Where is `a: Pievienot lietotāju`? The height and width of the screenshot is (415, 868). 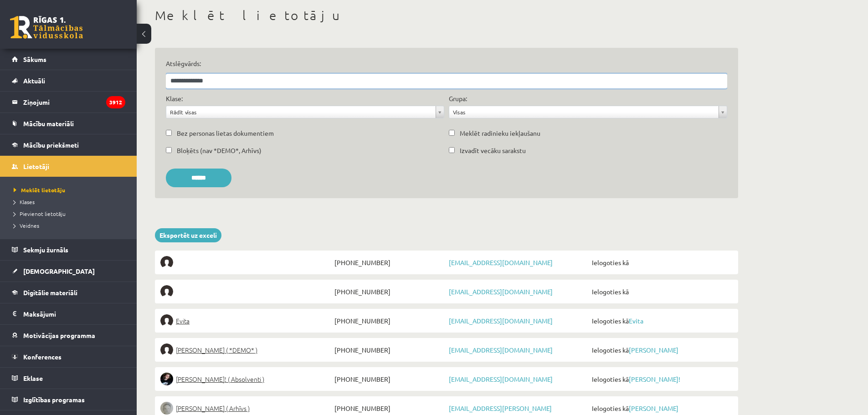
a: Pievienot lietotāju is located at coordinates (71, 214).